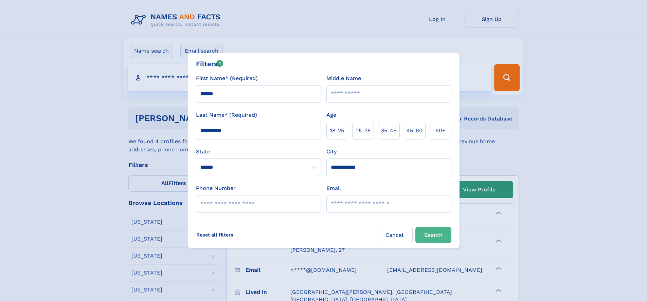 The width and height of the screenshot is (647, 301). I want to click on label: Reset all filters, so click(215, 235).